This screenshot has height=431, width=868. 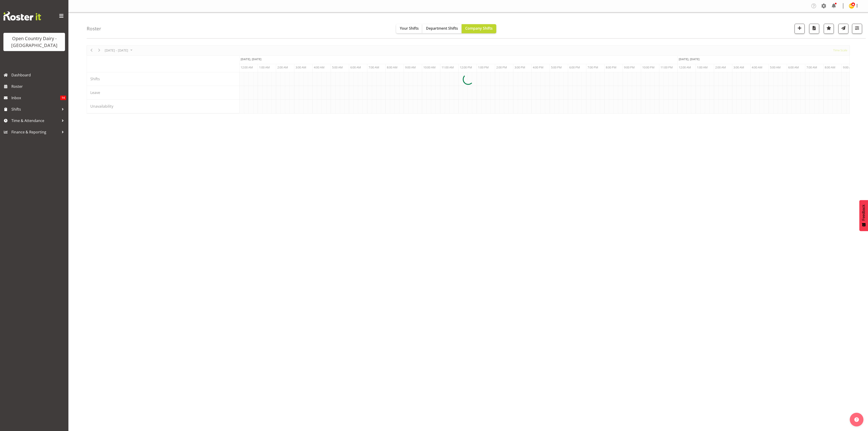 What do you see at coordinates (36, 132) in the screenshot?
I see `span: Finance & Reporting` at bounding box center [36, 132].